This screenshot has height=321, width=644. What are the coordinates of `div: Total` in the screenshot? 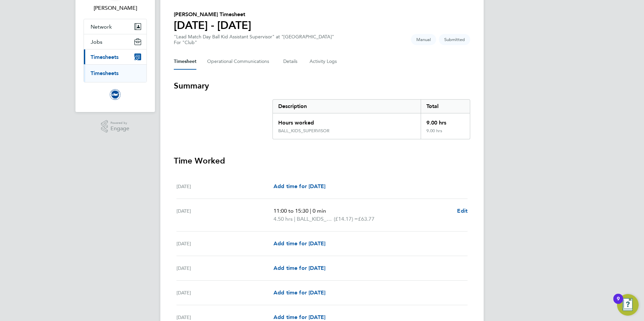 It's located at (445, 106).